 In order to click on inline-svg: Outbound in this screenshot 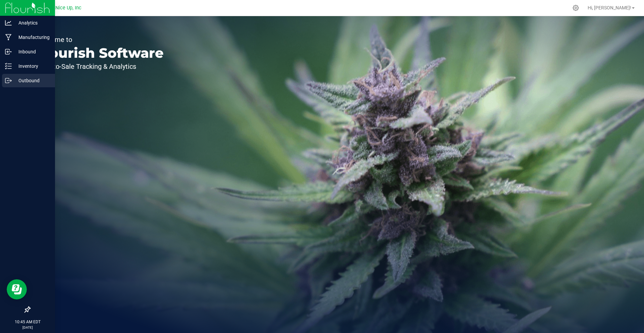, I will do `click(9, 81)`.